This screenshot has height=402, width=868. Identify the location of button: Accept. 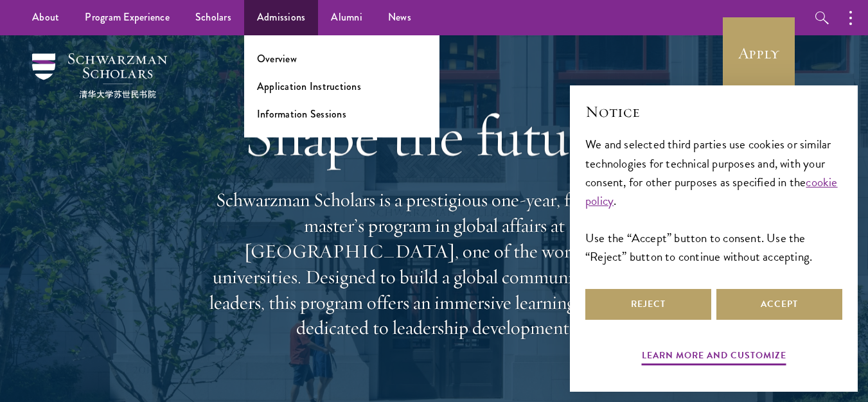
(779, 305).